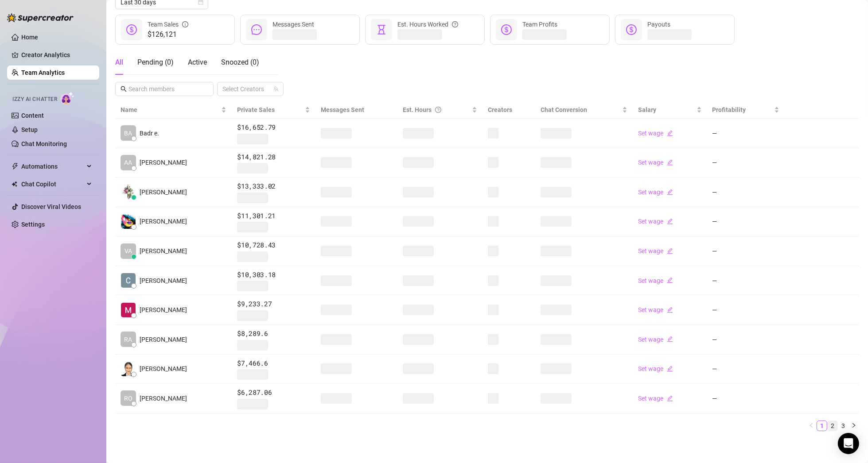 Image resolution: width=868 pixels, height=463 pixels. Describe the element at coordinates (822, 426) in the screenshot. I see `a: 1` at that location.